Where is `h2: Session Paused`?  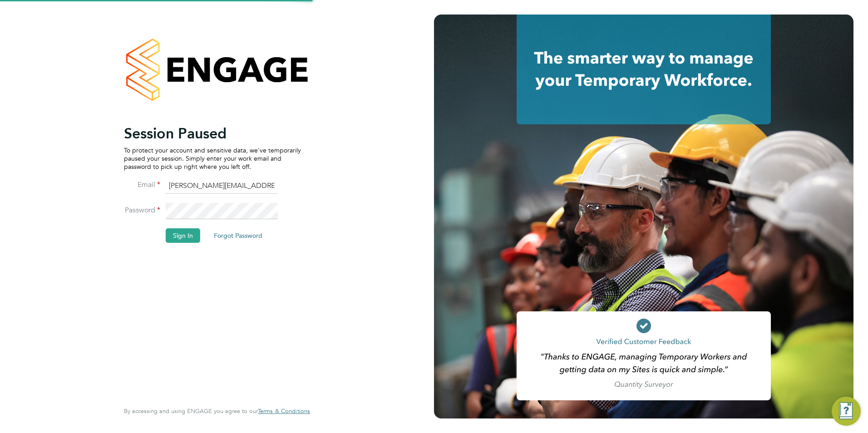
h2: Session Paused is located at coordinates (213, 133).